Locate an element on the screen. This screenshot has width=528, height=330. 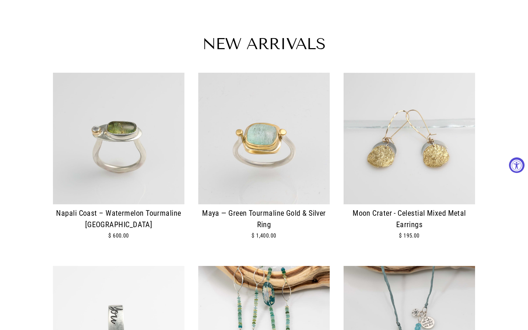
a: Moon Crater - Celestial Mixed Metal Earrings$ 195.00 is located at coordinates (409, 162).